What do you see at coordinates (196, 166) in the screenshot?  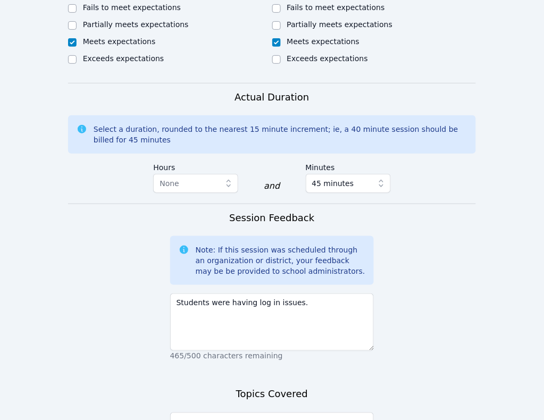 I see `label: Hours` at bounding box center [196, 166].